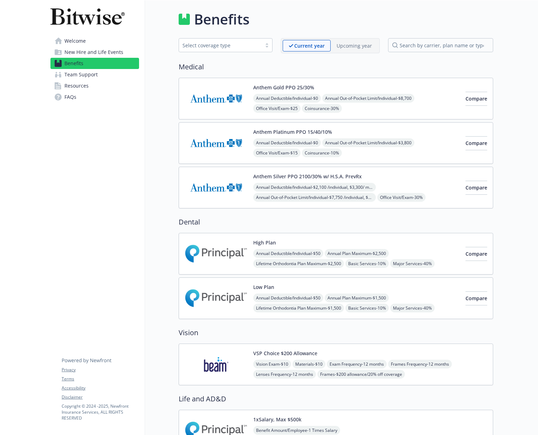 The image size is (538, 435). Describe the element at coordinates (100, 397) in the screenshot. I see `a: Disclaimer` at that location.